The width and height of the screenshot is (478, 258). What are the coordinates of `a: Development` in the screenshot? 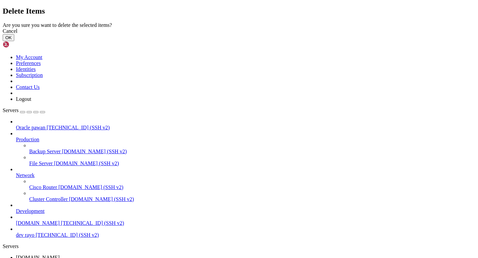 It's located at (246, 211).